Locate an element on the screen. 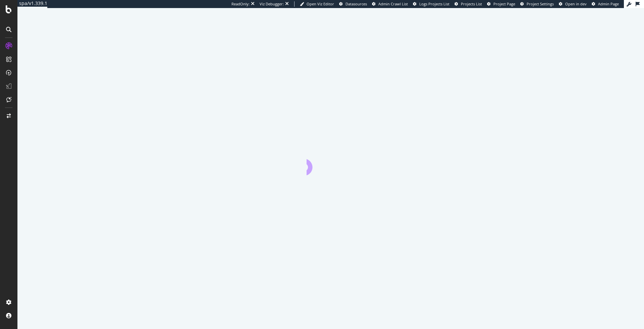 This screenshot has width=644, height=329. a: Admin Crawl List is located at coordinates (390, 4).